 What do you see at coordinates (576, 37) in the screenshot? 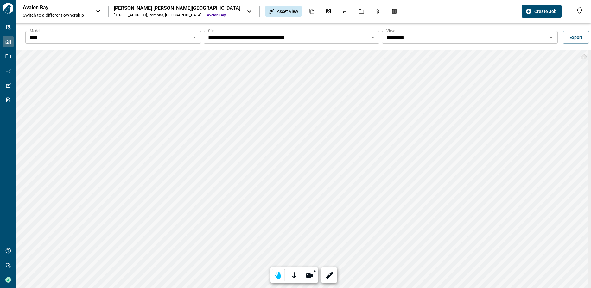
I see `button: Export` at bounding box center [576, 37].